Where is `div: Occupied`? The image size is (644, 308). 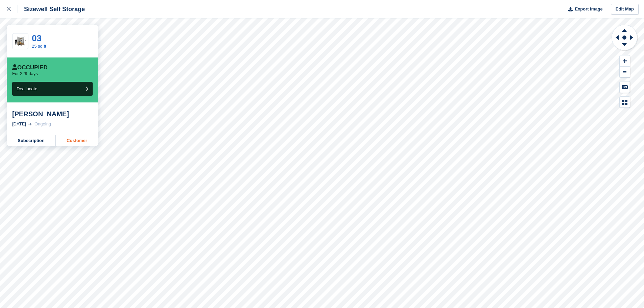
div: Occupied is located at coordinates (29, 68).